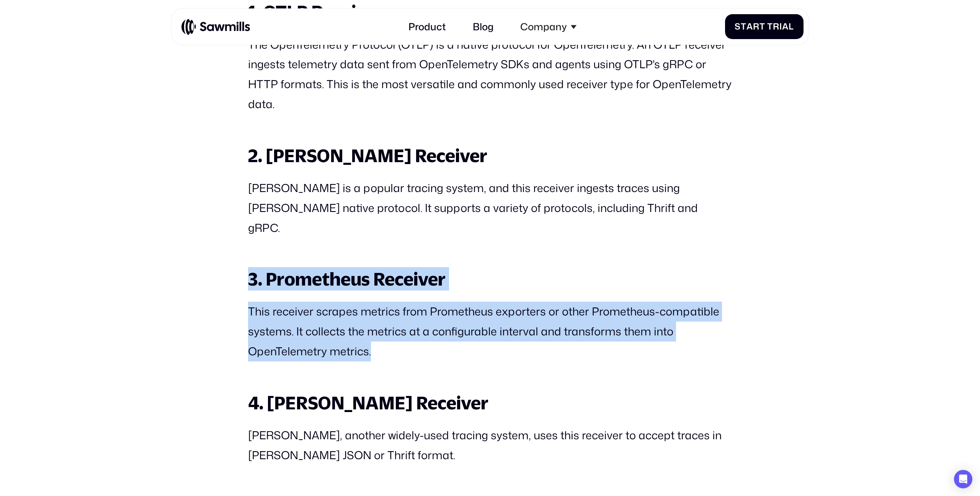 The height and width of the screenshot is (496, 980). What do you see at coordinates (770, 26) in the screenshot?
I see `span: T` at bounding box center [770, 26].